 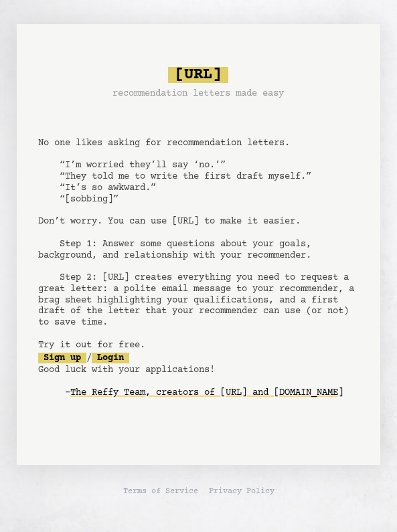 I want to click on a: Login, so click(x=111, y=358).